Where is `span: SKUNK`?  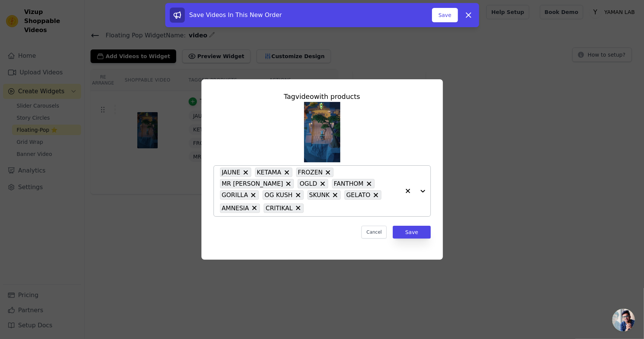 span: SKUNK is located at coordinates (320, 195).